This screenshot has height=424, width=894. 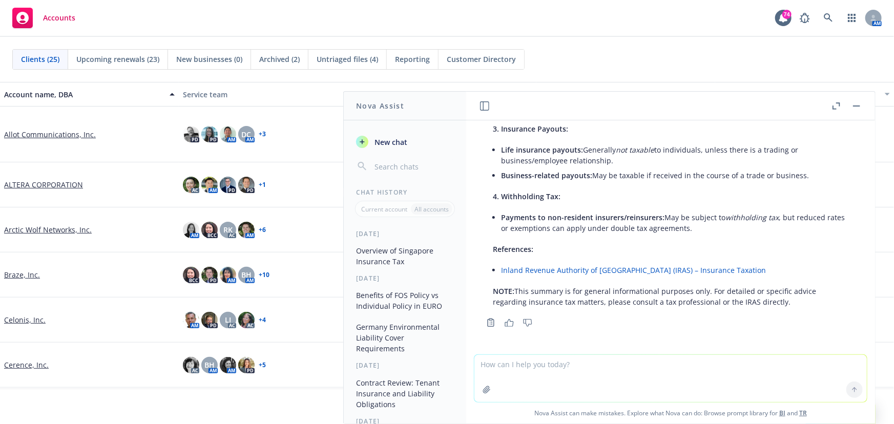 What do you see at coordinates (405, 338) in the screenshot?
I see `button: Germany Environmental Liability Cover Requirements` at bounding box center [405, 338].